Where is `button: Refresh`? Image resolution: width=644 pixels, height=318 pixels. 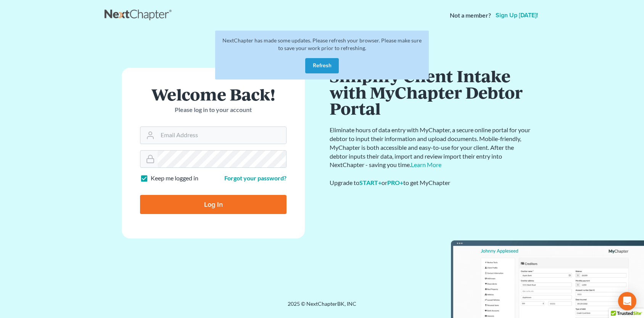 button: Refresh is located at coordinates (322, 66).